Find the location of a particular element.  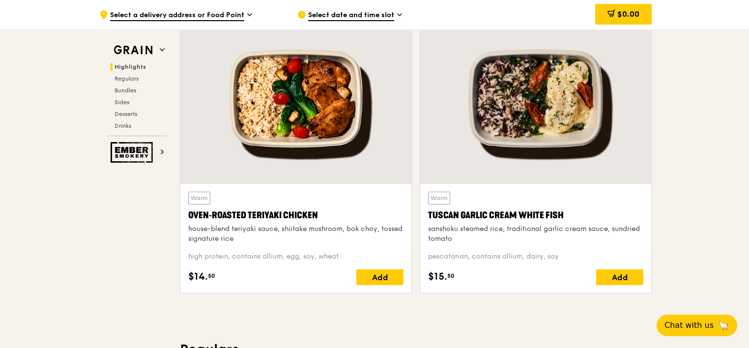

span: Drinks is located at coordinates (123, 126).